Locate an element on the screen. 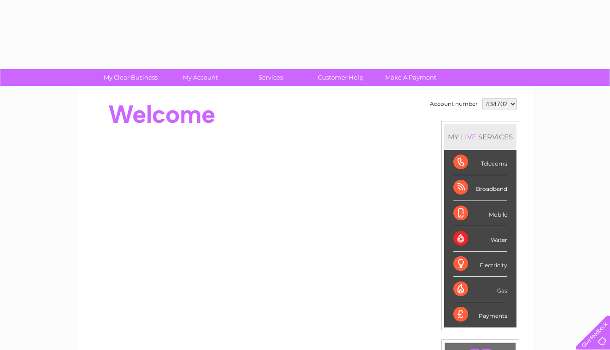 The image size is (610, 350). div: Mobile is located at coordinates (480, 214).